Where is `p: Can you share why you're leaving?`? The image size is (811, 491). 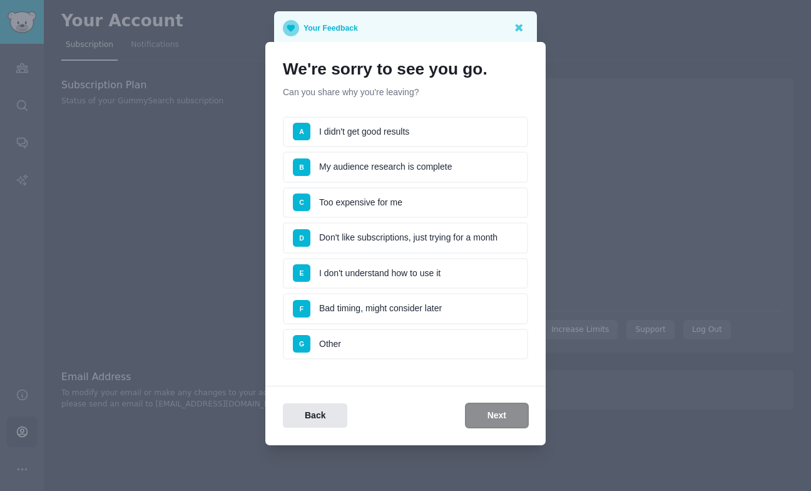 p: Can you share why you're leaving? is located at coordinates (406, 92).